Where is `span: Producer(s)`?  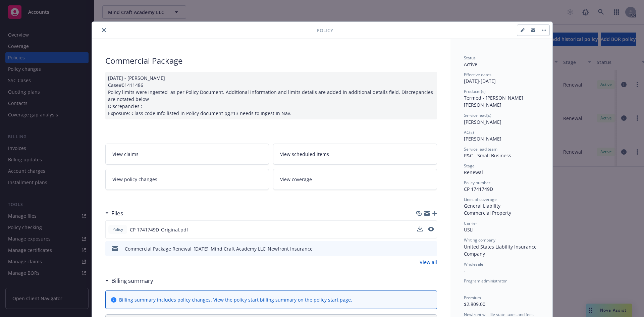
span: Producer(s) is located at coordinates (475, 91).